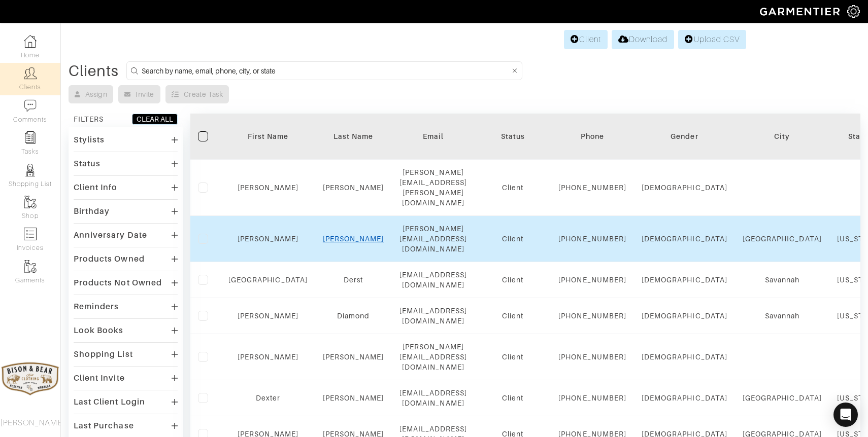 Image resolution: width=868 pixels, height=437 pixels. What do you see at coordinates (30, 233) in the screenshot?
I see `img: orders-icon-0abe47150d42831381b5fb84f609e132dff9fe21cb692f30cb5eec754e2cba89.png` at bounding box center [30, 233].